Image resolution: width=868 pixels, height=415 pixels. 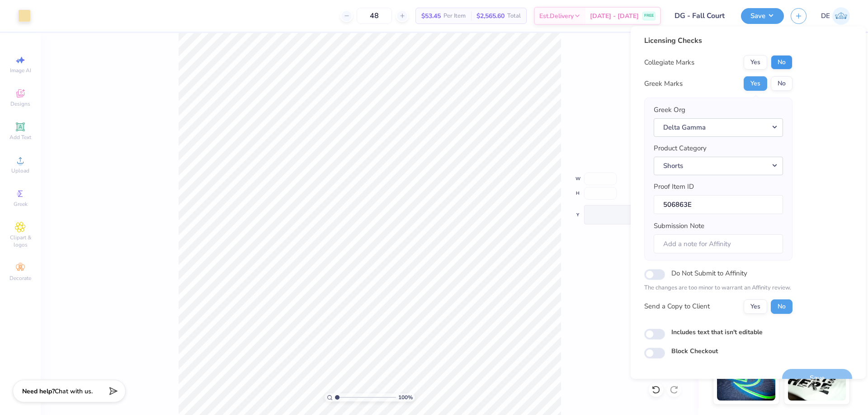 I want to click on span: Total, so click(x=514, y=15).